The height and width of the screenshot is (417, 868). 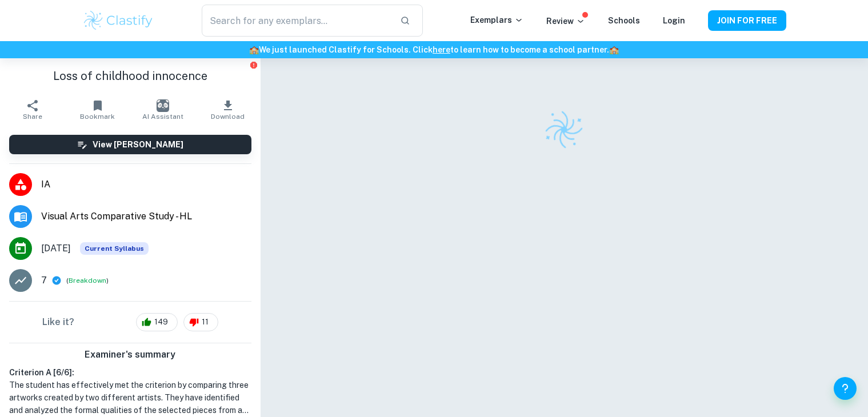 What do you see at coordinates (114, 249) in the screenshot?
I see `div: This exemplar is based on the current syllabus. Feel free to refer to it for inspiration/ideas wh...` at bounding box center [114, 249].